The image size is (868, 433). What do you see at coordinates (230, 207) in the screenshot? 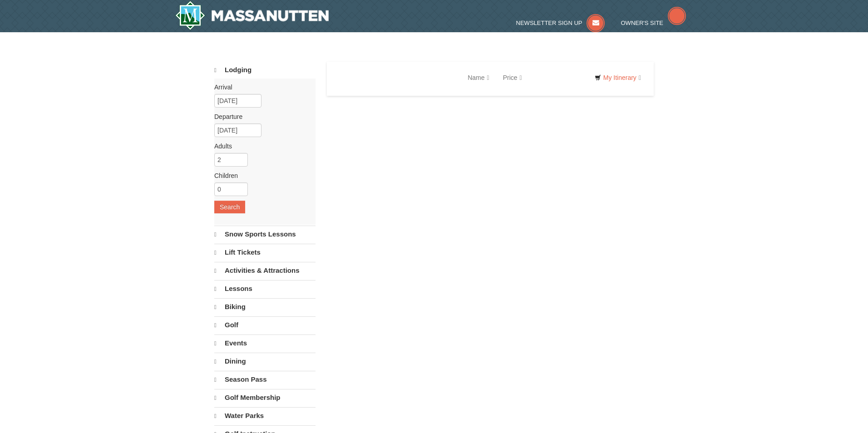
I see `button: Search` at bounding box center [230, 207].